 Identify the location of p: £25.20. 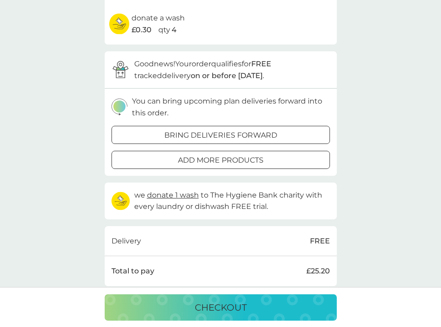
(318, 271).